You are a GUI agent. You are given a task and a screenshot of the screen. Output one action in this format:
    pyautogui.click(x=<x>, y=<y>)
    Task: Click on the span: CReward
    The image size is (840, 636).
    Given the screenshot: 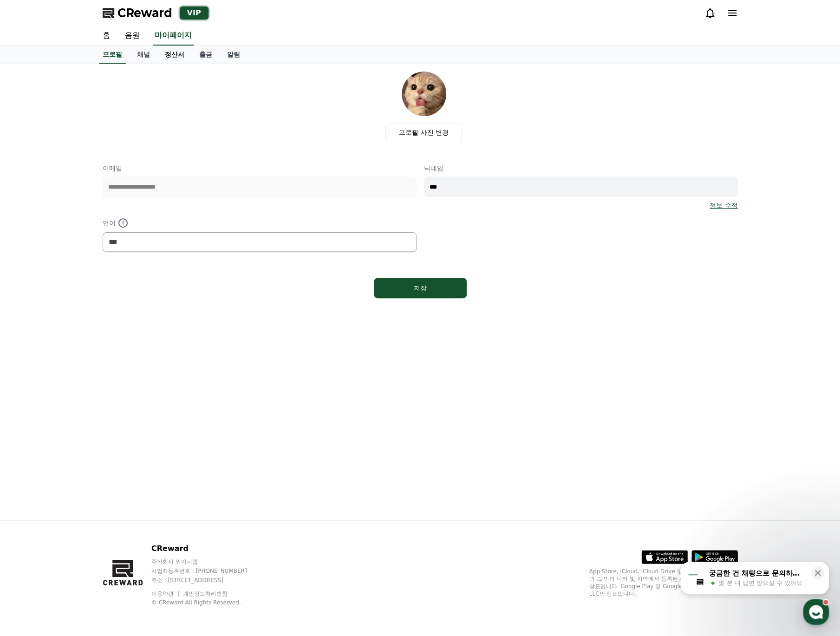 What is the action you would take?
    pyautogui.click(x=145, y=13)
    